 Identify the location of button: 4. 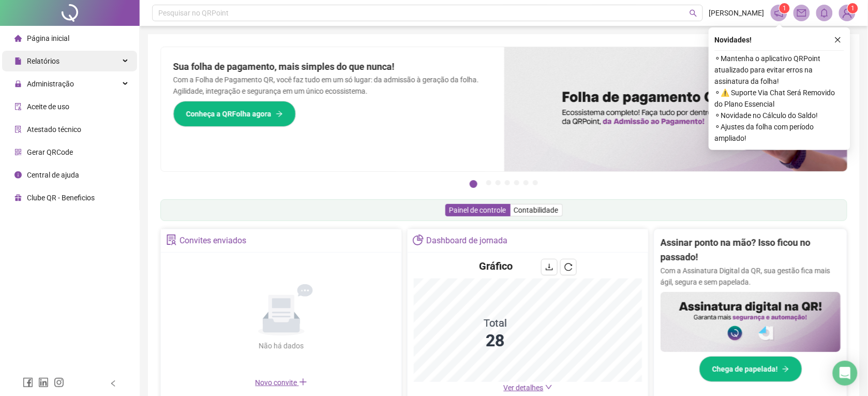
(507, 183).